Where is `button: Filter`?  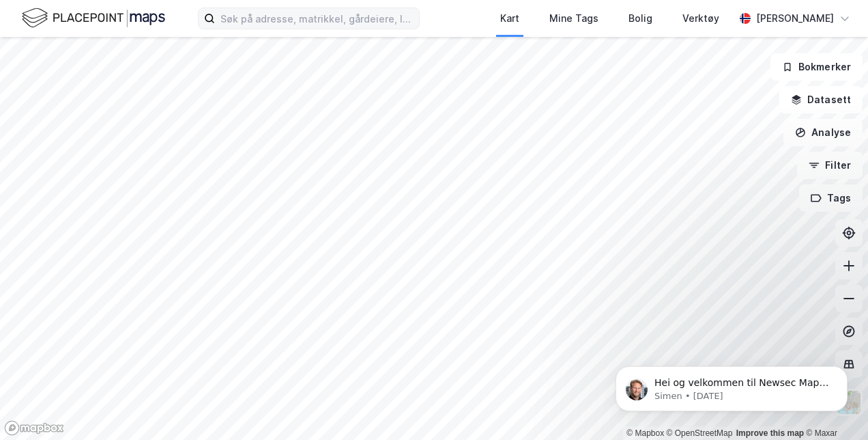
button: Filter is located at coordinates (830, 165).